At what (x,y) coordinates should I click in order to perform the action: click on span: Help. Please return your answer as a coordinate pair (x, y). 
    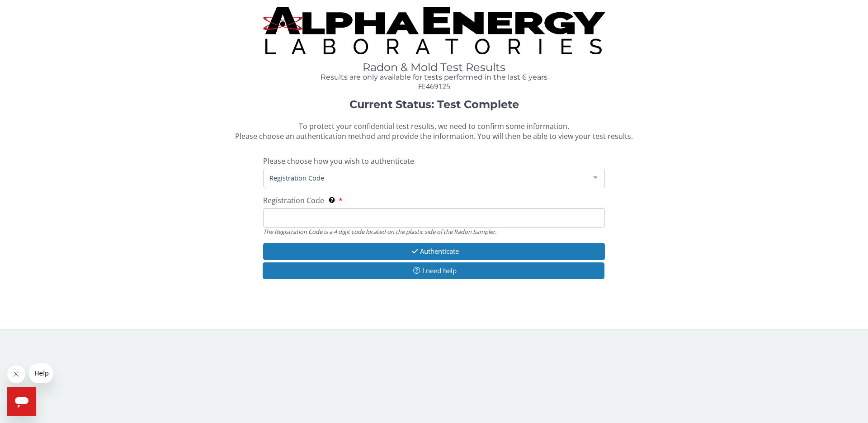
    Looking at the image, I should click on (13, 10).